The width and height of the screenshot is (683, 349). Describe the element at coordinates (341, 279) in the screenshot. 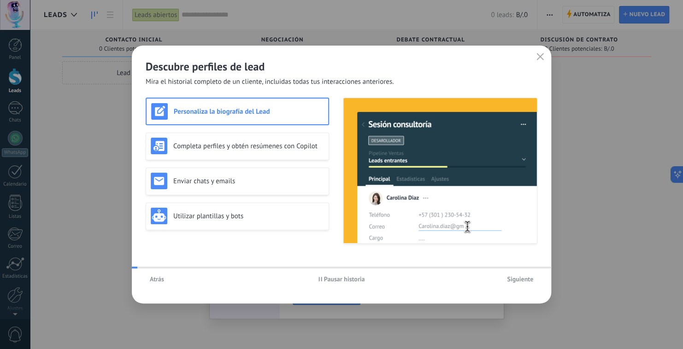

I see `button: Pausar historia` at that location.